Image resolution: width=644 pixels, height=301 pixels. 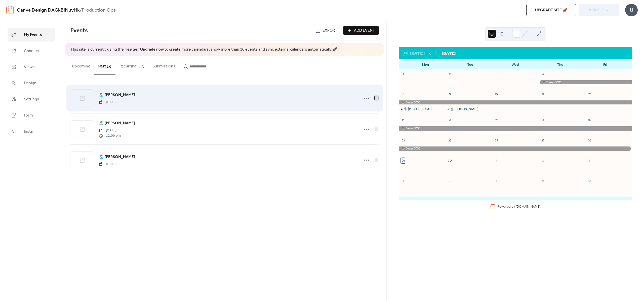 What do you see at coordinates (31, 35) in the screenshot?
I see `a: My Events` at bounding box center [31, 35].